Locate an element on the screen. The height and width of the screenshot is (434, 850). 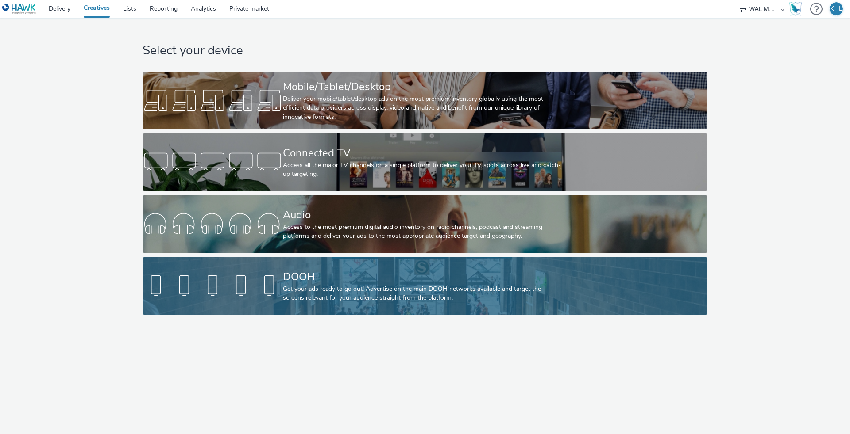
div: DOOH is located at coordinates (423, 277).